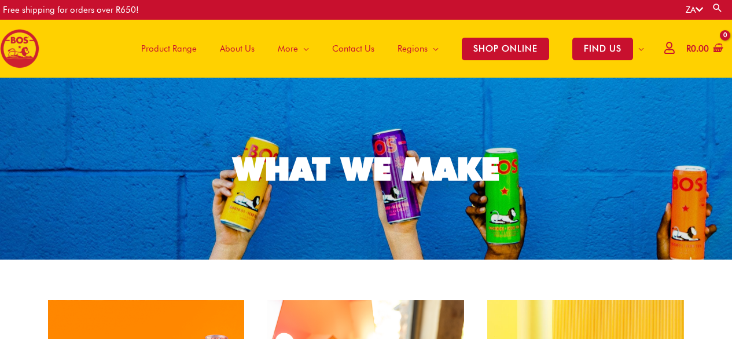  Describe the element at coordinates (237, 49) in the screenshot. I see `a: About Us` at that location.